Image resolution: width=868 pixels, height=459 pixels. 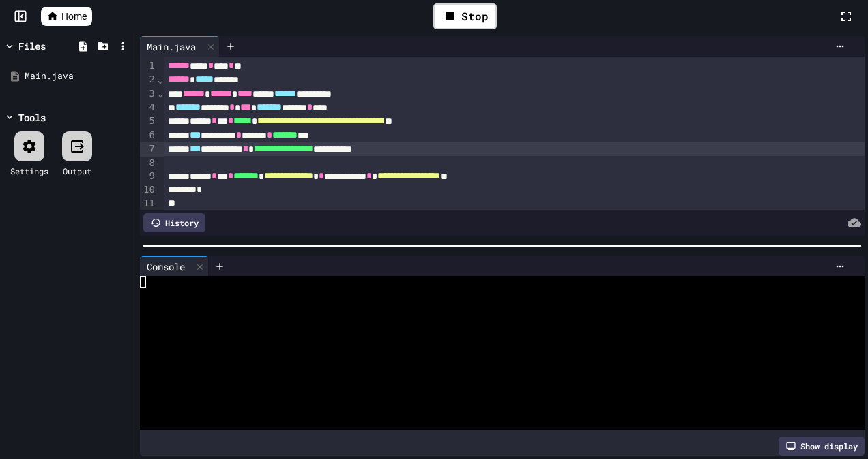 What do you see at coordinates (148, 164) in the screenshot?
I see `div: 8` at bounding box center [148, 164].